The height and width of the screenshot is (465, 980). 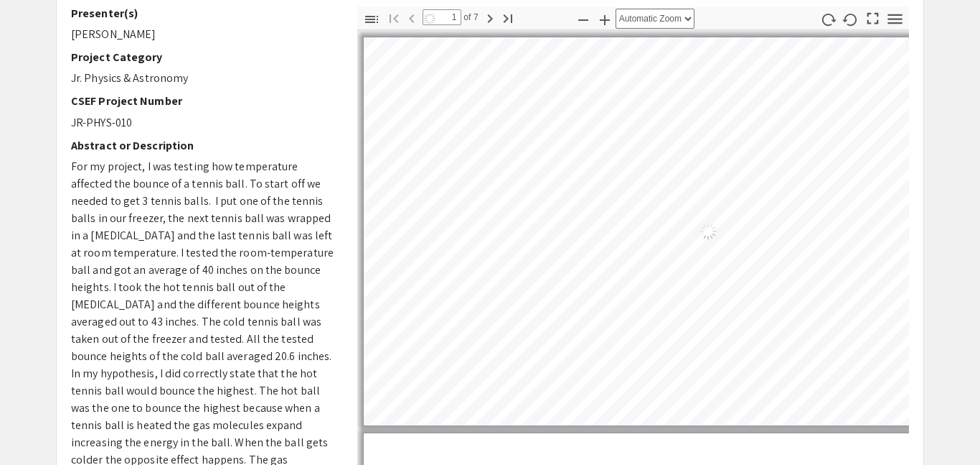 What do you see at coordinates (508, 17) in the screenshot?
I see `button: Go to Last Page` at bounding box center [508, 17].